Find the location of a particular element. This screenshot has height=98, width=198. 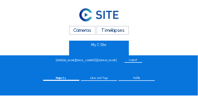

span: Profile is located at coordinates (137, 78).